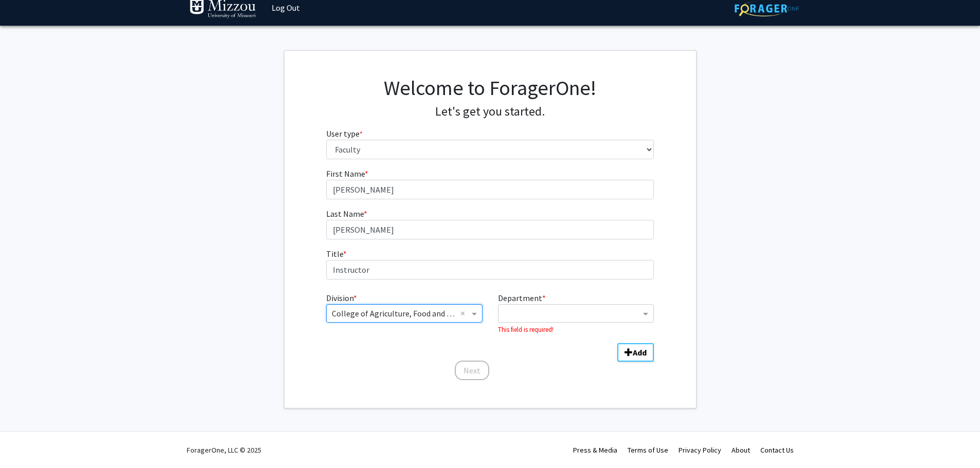 This screenshot has height=468, width=980. Describe the element at coordinates (334, 254) in the screenshot. I see `span: Title` at that location.